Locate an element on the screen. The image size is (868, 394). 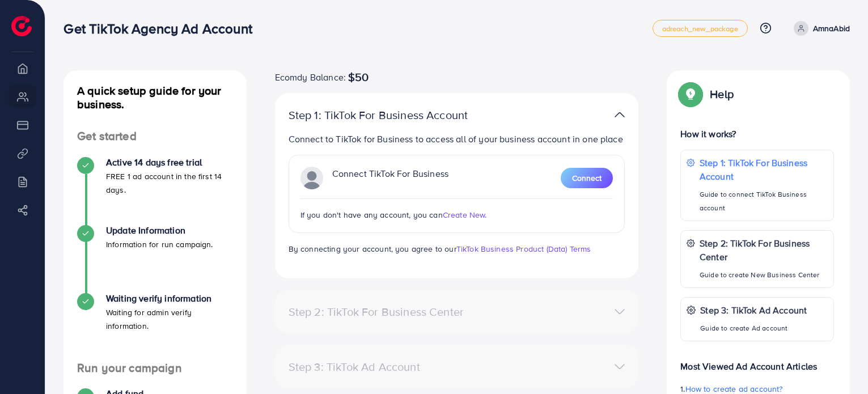
li: Waiting verify information is located at coordinates (155, 327).